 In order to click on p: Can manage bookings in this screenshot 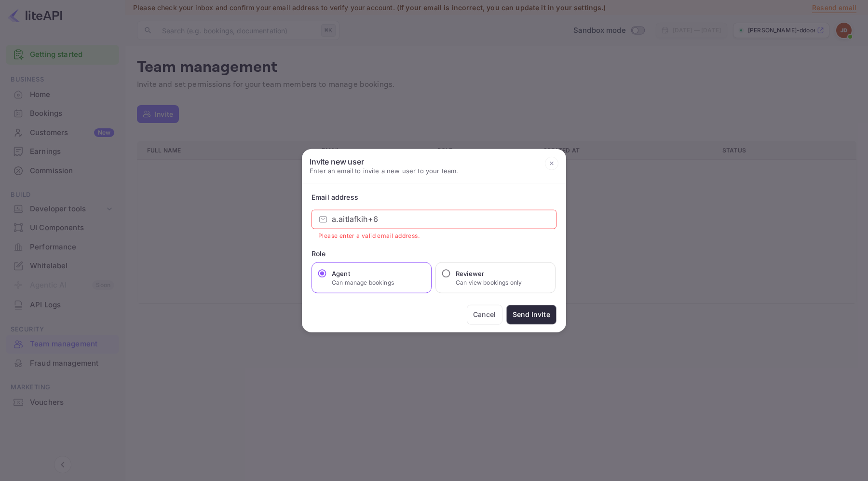, I will do `click(363, 282)`.